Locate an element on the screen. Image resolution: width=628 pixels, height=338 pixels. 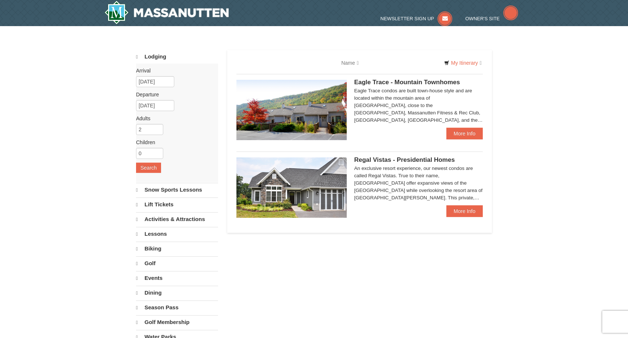
a: Name is located at coordinates (350, 63).